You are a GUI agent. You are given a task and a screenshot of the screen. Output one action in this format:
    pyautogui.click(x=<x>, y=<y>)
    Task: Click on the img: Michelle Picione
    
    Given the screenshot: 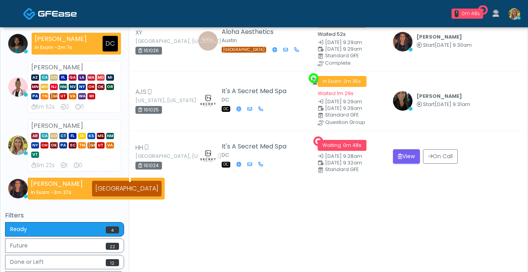 What is the action you would take?
    pyautogui.click(x=402, y=101)
    